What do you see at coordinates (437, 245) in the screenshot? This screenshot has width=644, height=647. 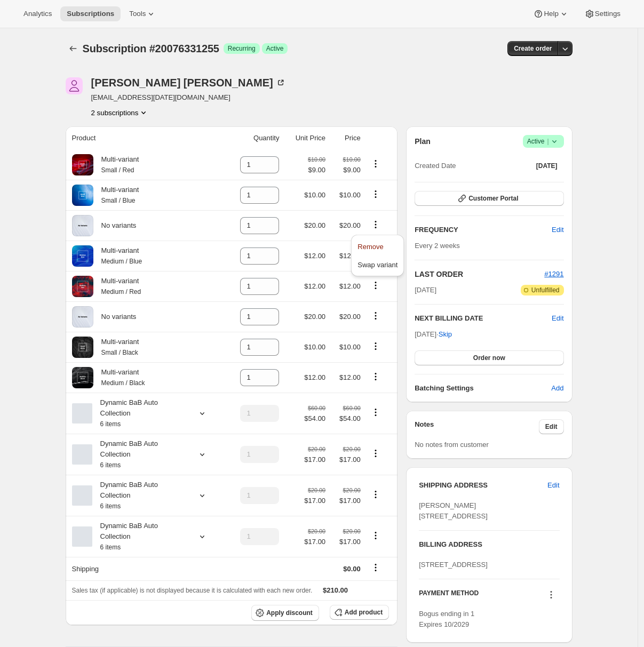 I see `span: Every 2 weeks` at bounding box center [437, 245].